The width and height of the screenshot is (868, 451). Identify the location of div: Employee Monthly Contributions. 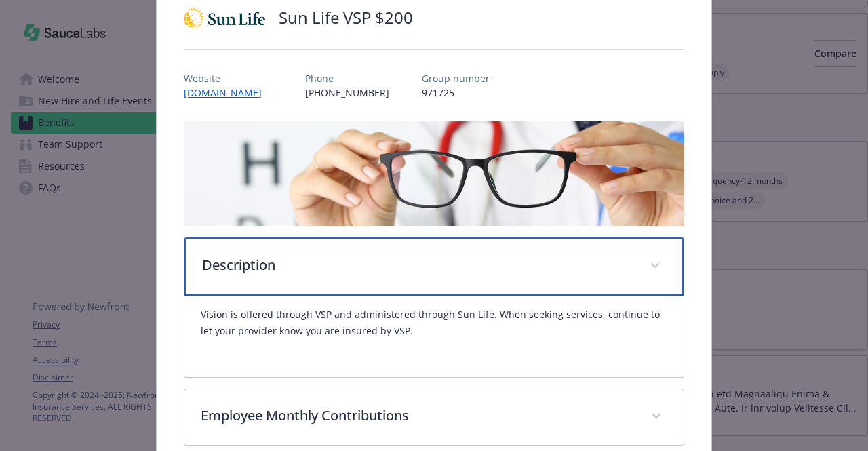
(433, 417).